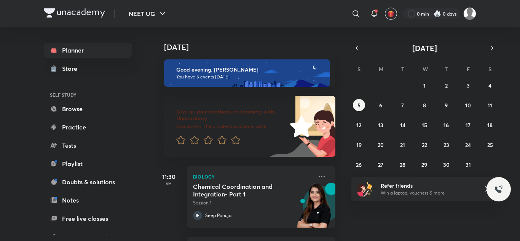 This screenshot has height=241, width=520. Describe the element at coordinates (169, 183) in the screenshot. I see `p: AM` at that location.